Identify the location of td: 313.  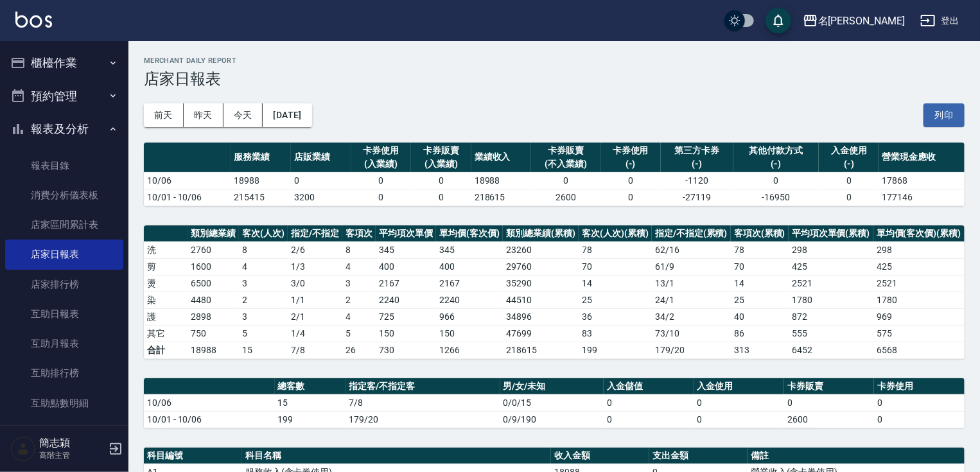
(760, 350).